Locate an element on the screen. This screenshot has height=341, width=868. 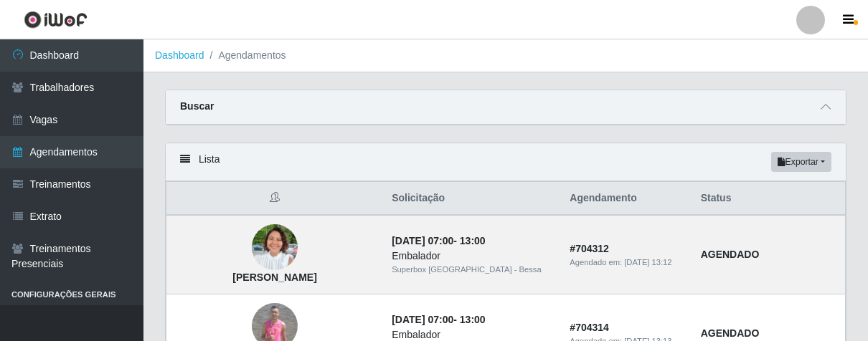
button: Exportar is located at coordinates (801, 162).